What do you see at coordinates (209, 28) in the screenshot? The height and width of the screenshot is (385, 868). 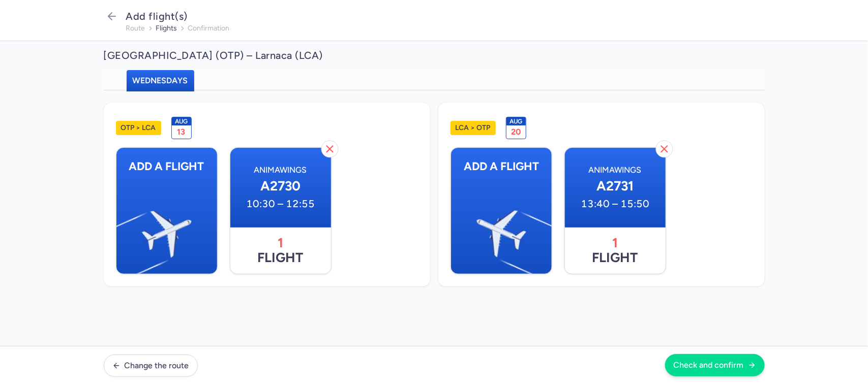 I see `button: confirmation` at bounding box center [209, 28].